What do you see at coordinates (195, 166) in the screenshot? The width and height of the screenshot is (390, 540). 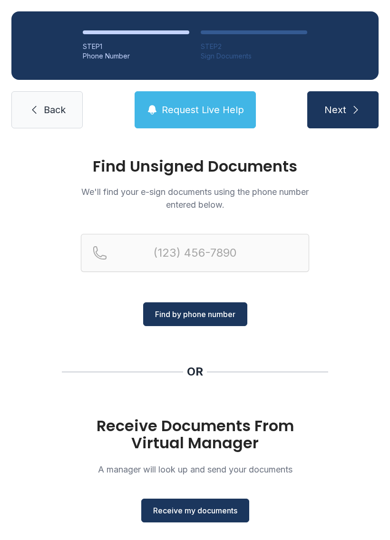 I see `h1: Find Unsigned Documents` at bounding box center [195, 166].